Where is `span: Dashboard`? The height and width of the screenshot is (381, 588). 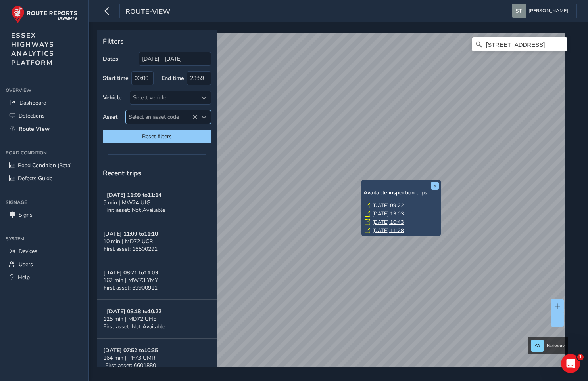 span: Dashboard is located at coordinates (33, 102).